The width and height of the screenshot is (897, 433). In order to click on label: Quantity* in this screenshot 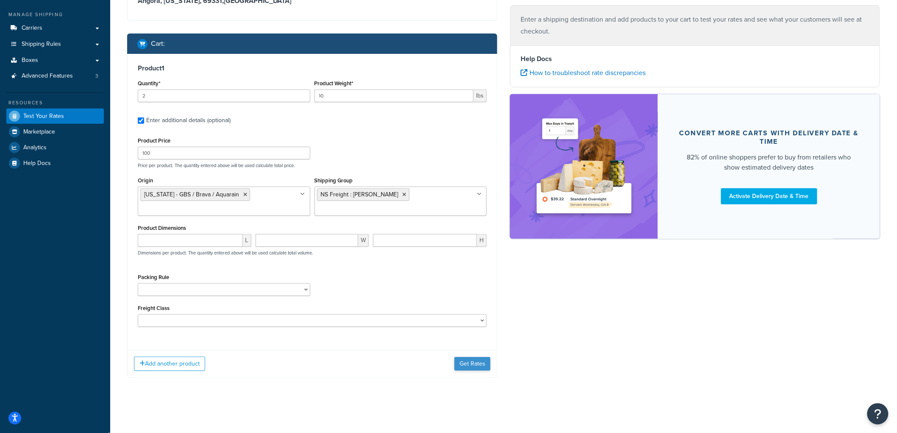, I will do `click(149, 83)`.